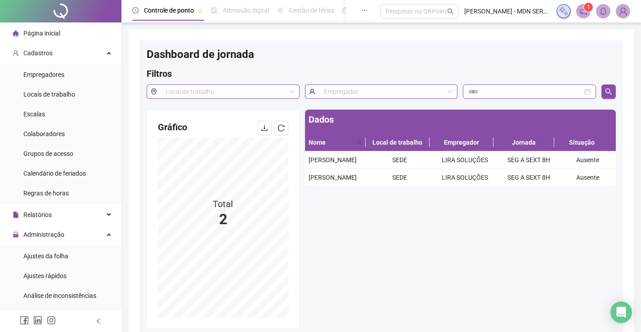 This screenshot has height=332, width=641. What do you see at coordinates (581, 143) in the screenshot?
I see `th: Situação` at bounding box center [581, 143].